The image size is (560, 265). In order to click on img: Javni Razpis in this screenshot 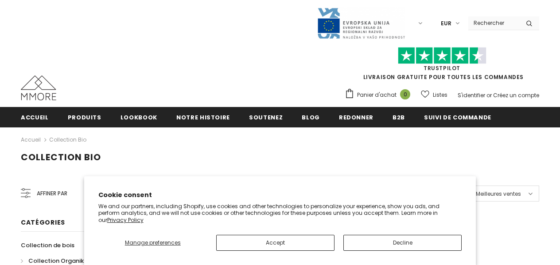, I will do `click(361, 23)`.